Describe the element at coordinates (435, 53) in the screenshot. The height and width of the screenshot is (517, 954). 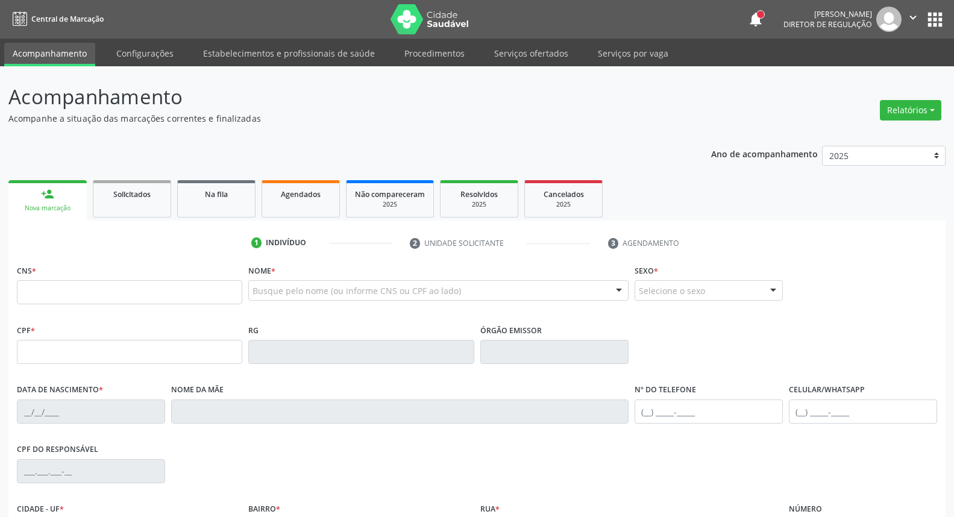
I see `a: Procedimentos` at that location.